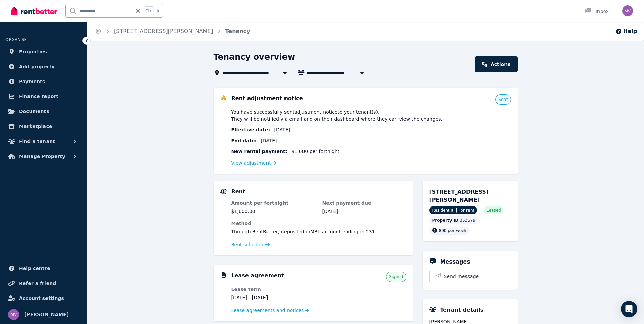 The height and width of the screenshot is (324, 644). What do you see at coordinates (43, 298) in the screenshot?
I see `a: Account settings` at bounding box center [43, 298].